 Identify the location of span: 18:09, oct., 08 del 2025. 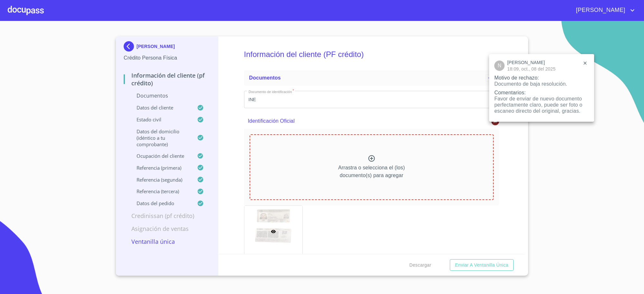
(543, 69).